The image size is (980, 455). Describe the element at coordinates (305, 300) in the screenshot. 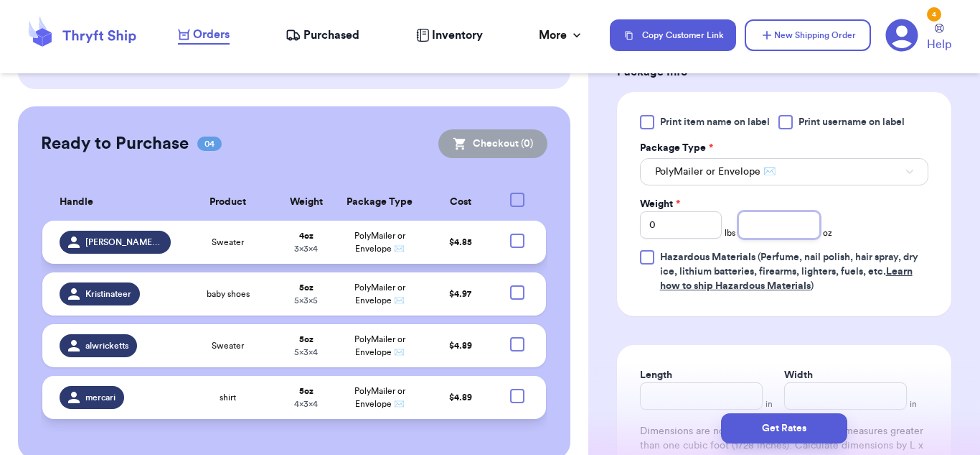

I see `span: 5 x 3 x 5` at that location.